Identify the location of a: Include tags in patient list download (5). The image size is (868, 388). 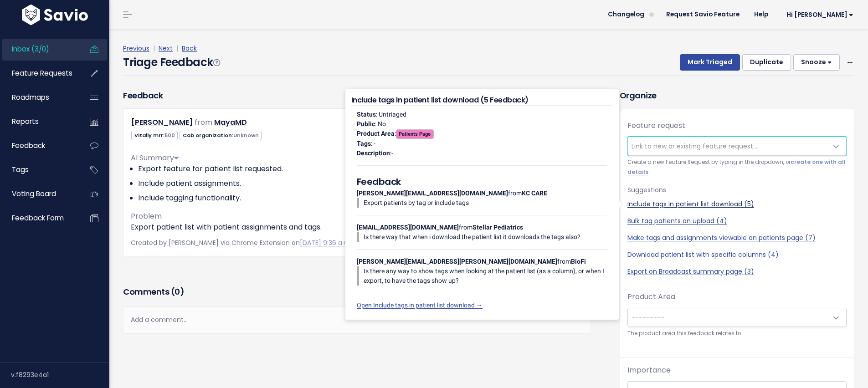
(736, 204).